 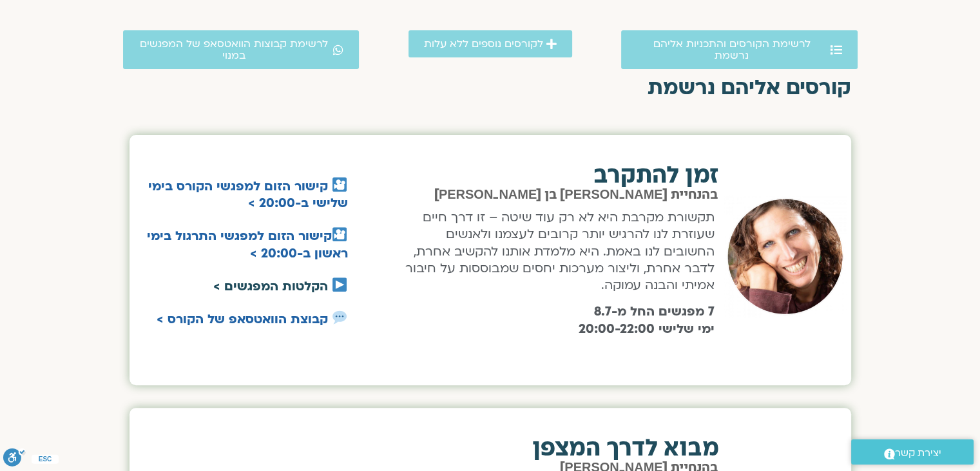 I want to click on a: לקורסים נוספים ללא עלות, so click(x=490, y=44).